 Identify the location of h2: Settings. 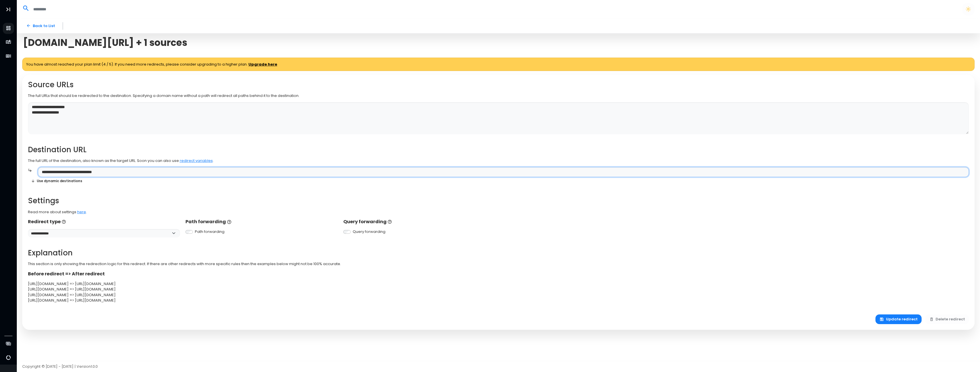
(499, 201).